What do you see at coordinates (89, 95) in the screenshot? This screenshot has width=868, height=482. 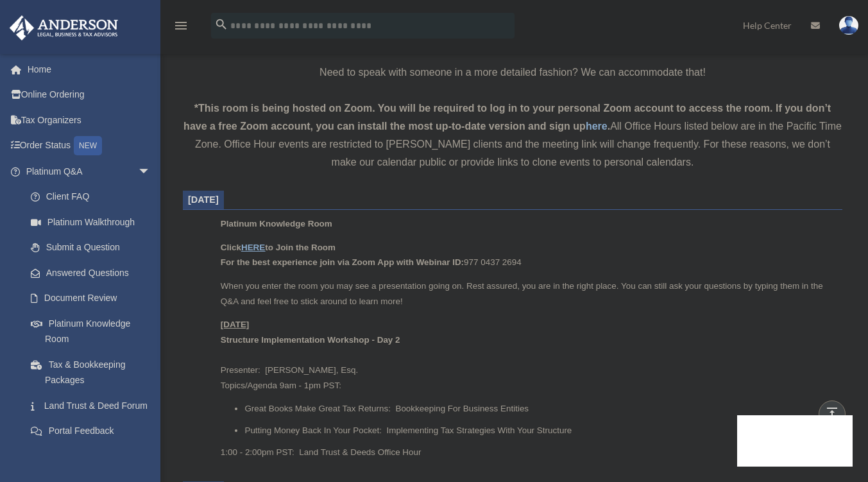 I see `a: Online Ordering` at bounding box center [89, 95].